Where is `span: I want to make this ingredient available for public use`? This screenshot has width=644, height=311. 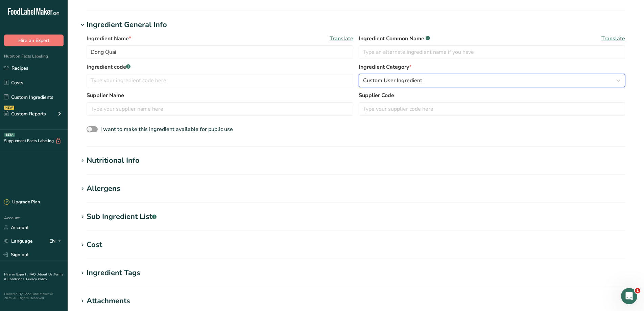 span: I want to make this ingredient available for public use is located at coordinates (167, 129).